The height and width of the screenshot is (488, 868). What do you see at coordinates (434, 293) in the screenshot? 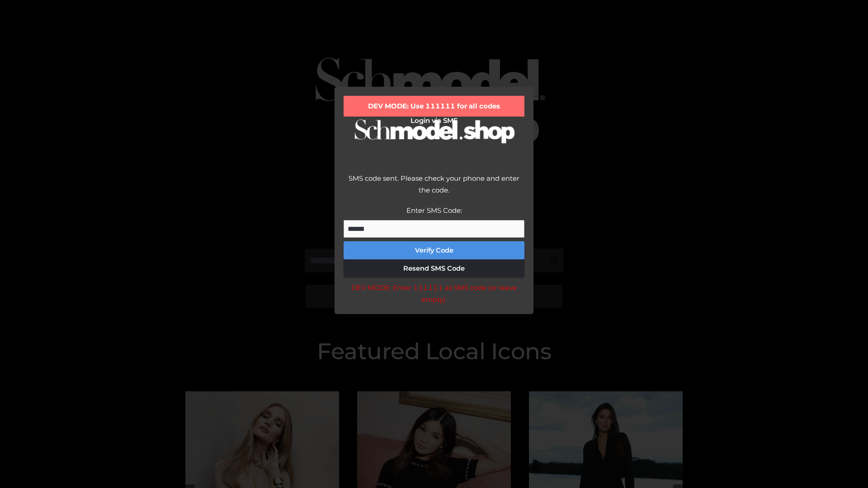
I see `div: DEV MODE: Enter 111111 as SMS code (or leave empty).` at bounding box center [434, 293].